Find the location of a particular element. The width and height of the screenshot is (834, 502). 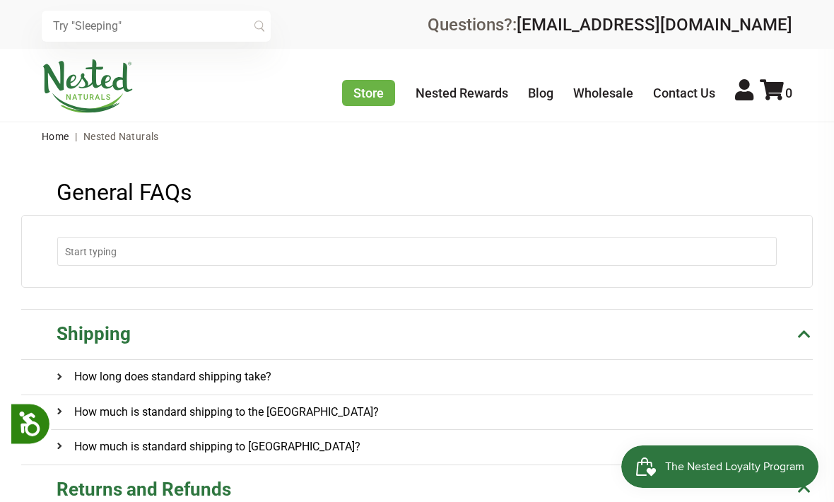

a: How long does standard shipping take? is located at coordinates (435, 377).